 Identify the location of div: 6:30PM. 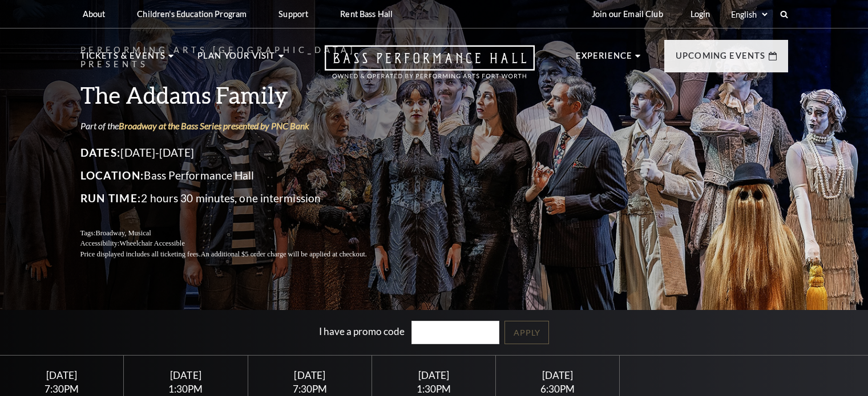
(558, 389).